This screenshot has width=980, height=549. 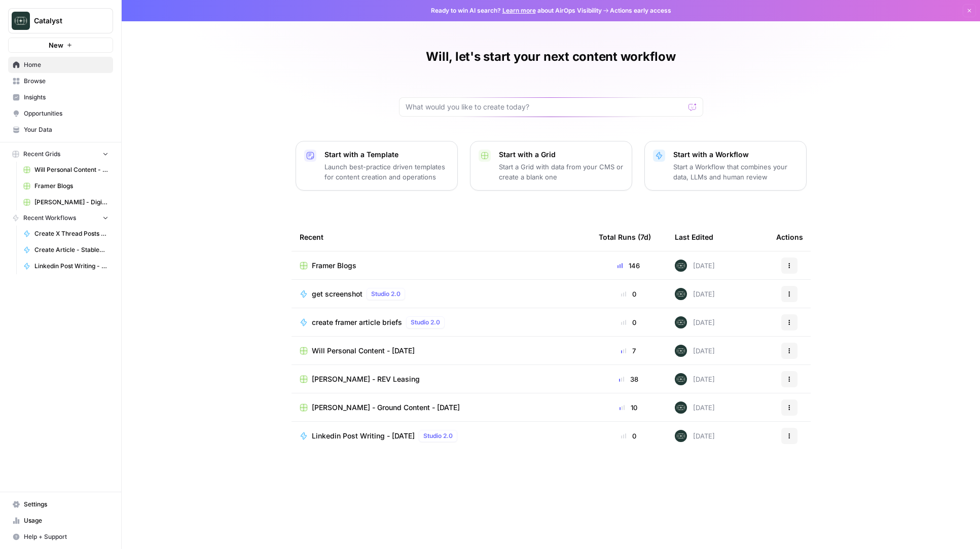 What do you see at coordinates (441, 236) in the screenshot?
I see `div: Recent` at bounding box center [441, 236].